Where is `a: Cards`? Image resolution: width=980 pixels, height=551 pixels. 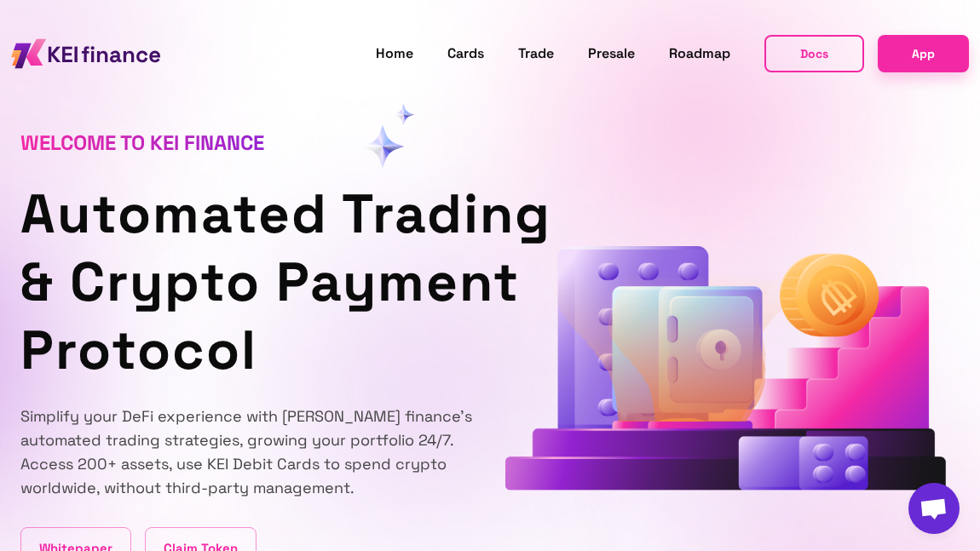 a: Cards is located at coordinates (466, 54).